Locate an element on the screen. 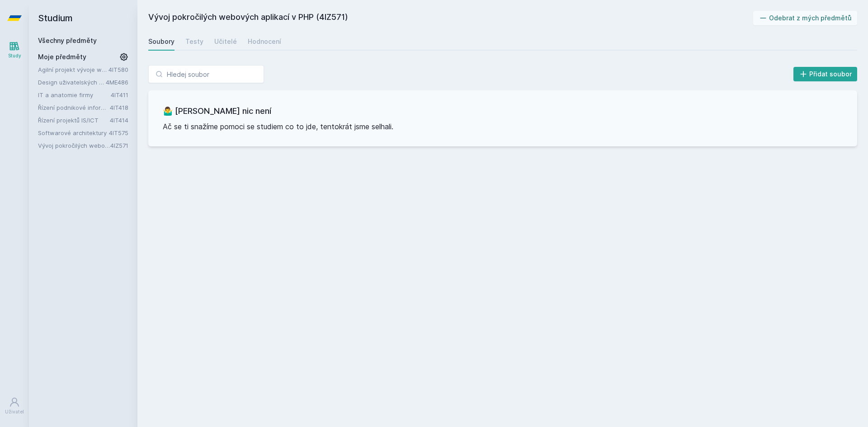 The width and height of the screenshot is (868, 427). button: Odebrat z mých předmětů is located at coordinates (805, 18).